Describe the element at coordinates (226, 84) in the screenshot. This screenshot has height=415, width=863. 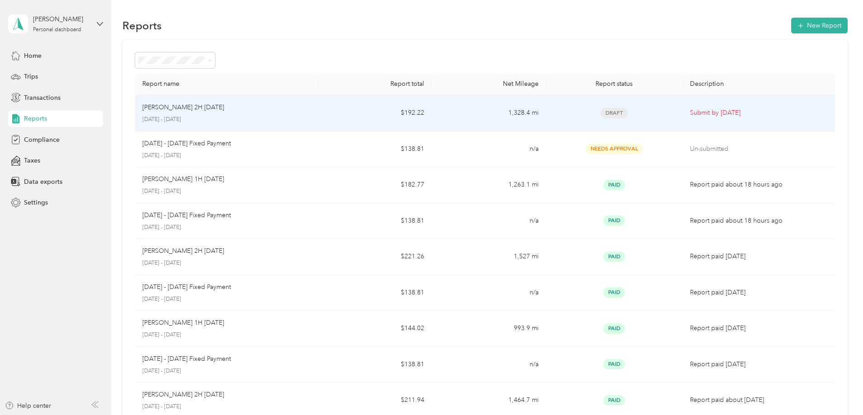
I see `th: Report name` at that location.